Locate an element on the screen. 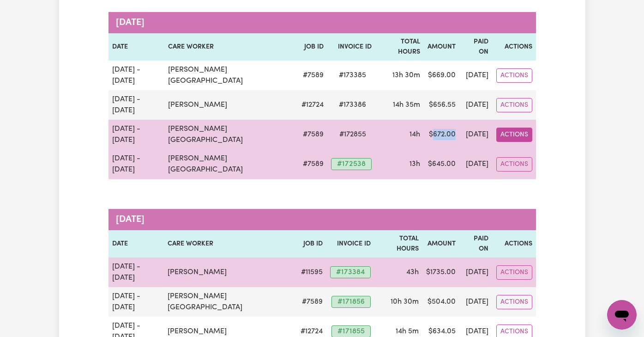  span: 10 hours 30 minutes is located at coordinates (404, 301).